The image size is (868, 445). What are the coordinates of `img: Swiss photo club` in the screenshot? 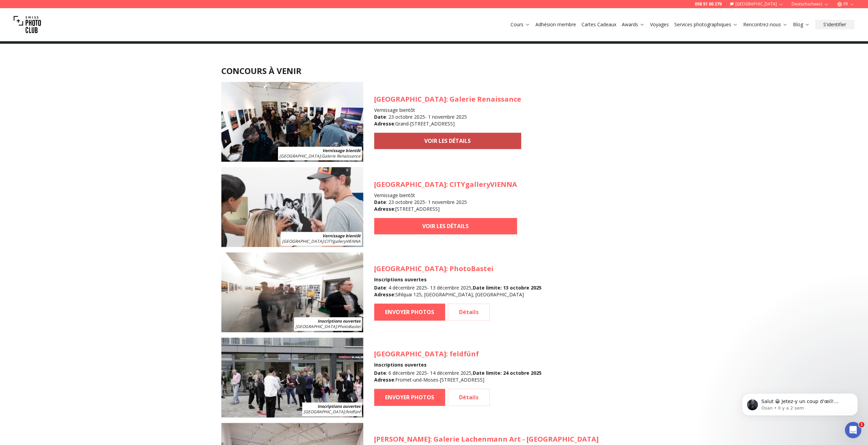 It's located at (27, 24).